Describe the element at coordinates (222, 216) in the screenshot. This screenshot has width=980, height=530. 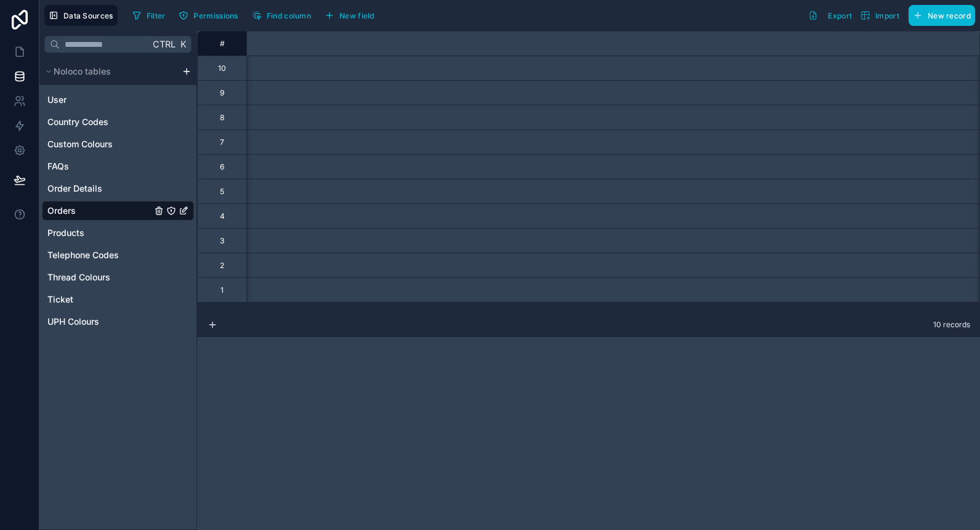
I see `div: 4` at that location.